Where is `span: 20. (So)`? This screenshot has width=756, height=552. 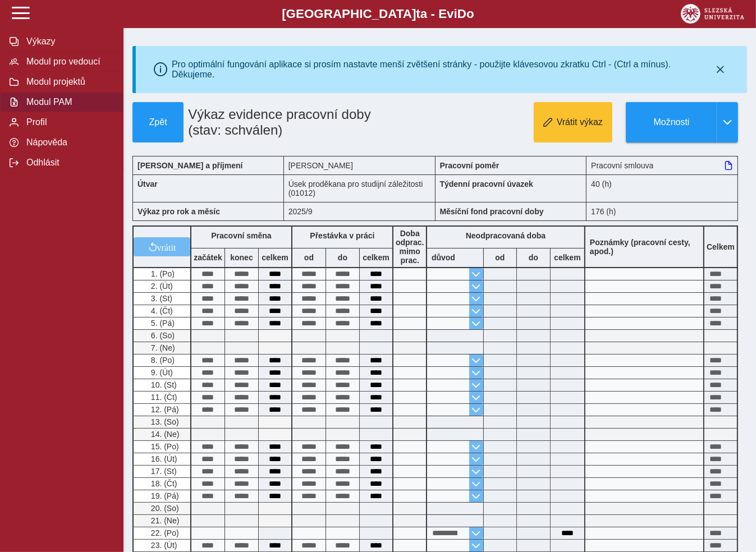 span: 20. (So) is located at coordinates (164, 509).